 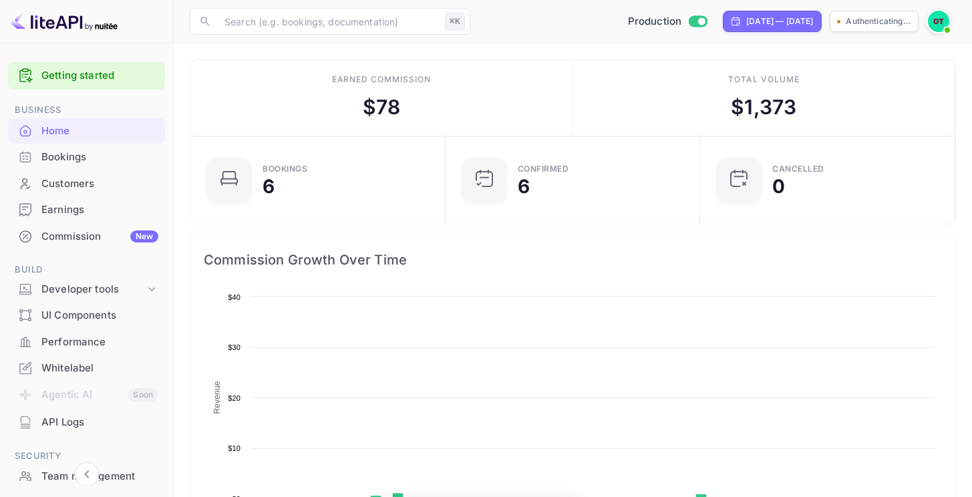 What do you see at coordinates (86, 237) in the screenshot?
I see `div: CommissionNew` at bounding box center [86, 237].